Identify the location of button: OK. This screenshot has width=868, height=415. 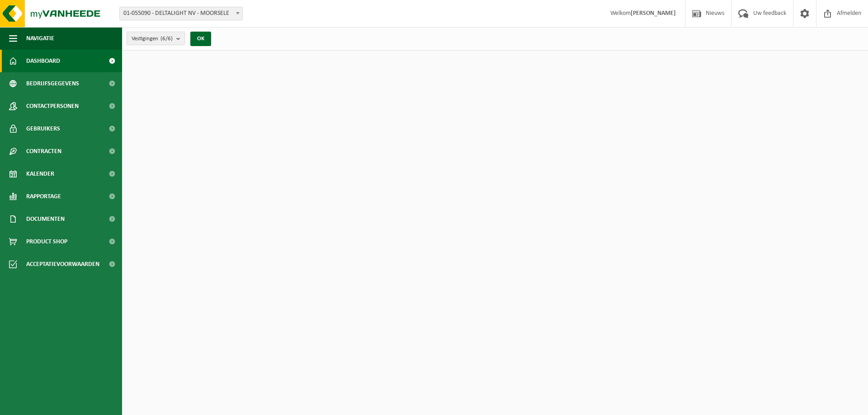
(201, 39).